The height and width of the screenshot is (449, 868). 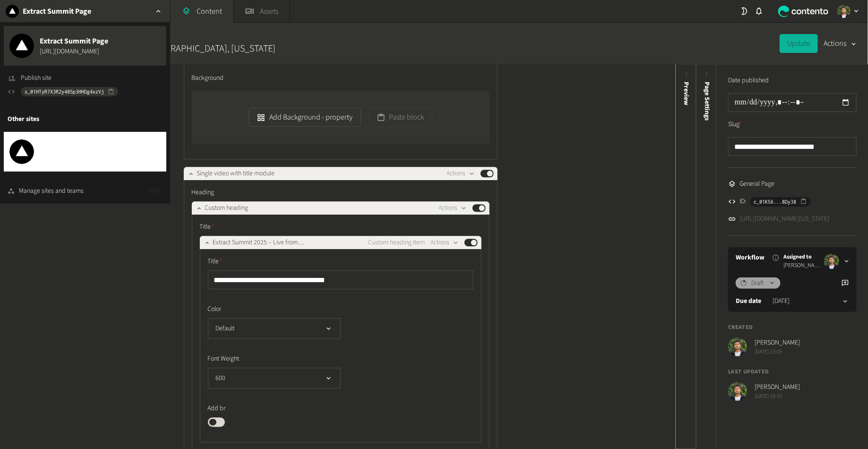 What do you see at coordinates (793, 328) in the screenshot?
I see `h4: Created` at bounding box center [793, 328].